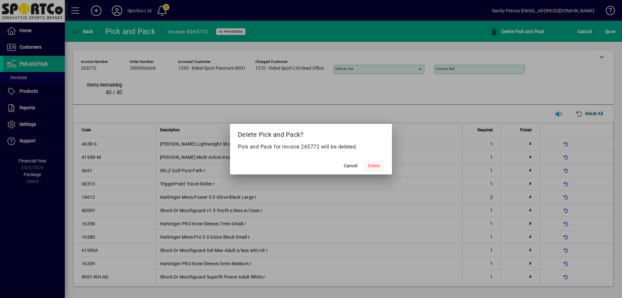 The width and height of the screenshot is (622, 298). What do you see at coordinates (374, 166) in the screenshot?
I see `span: Delete` at bounding box center [374, 166].